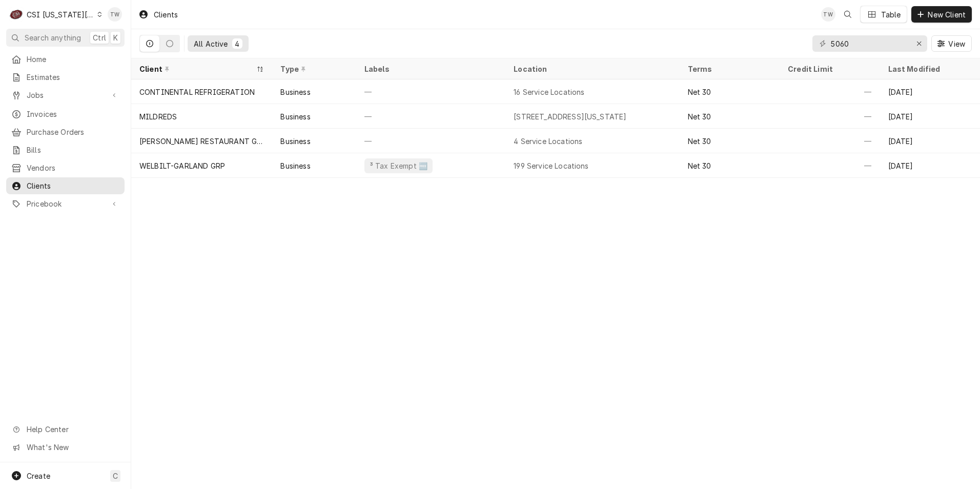  I want to click on div: CSI Kansas City.'s Avatar, so click(16, 14).